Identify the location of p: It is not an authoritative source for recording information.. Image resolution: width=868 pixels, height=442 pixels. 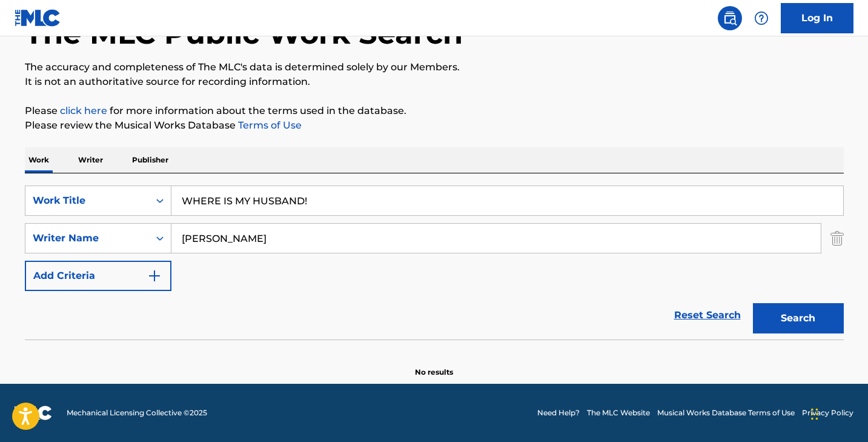
(434, 82).